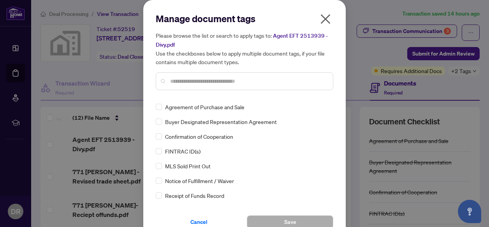 The width and height of the screenshot is (489, 227). I want to click on span: Notice of Fulfillment / Waiver, so click(199, 181).